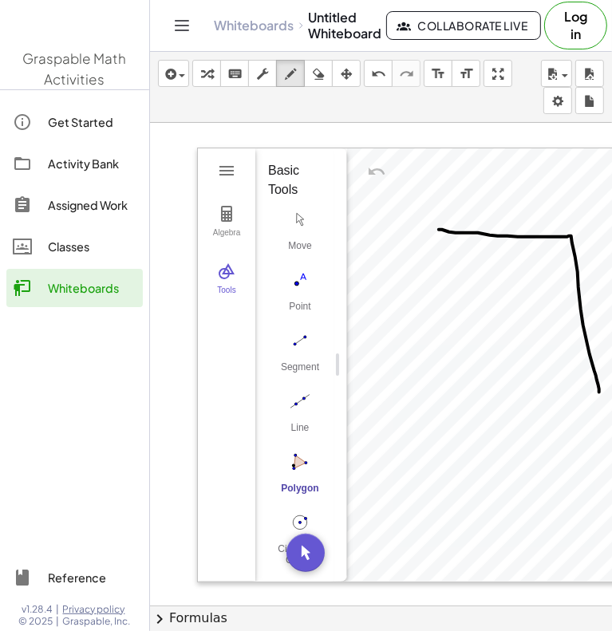 The height and width of the screenshot is (631, 612). Describe the element at coordinates (182, 26) in the screenshot. I see `button: Toggle navigation` at that location.